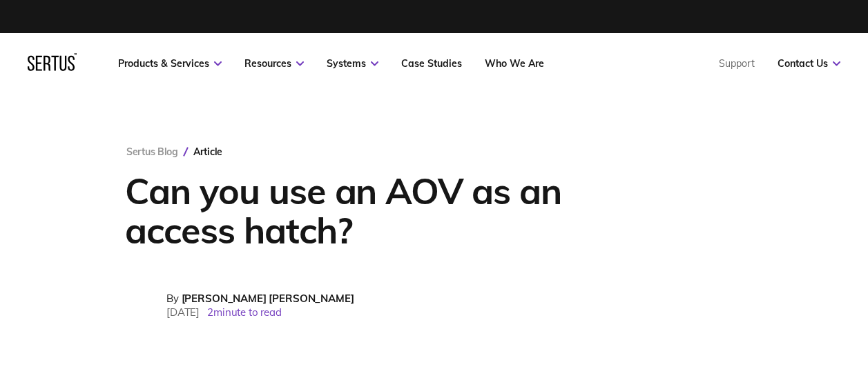 The image size is (868, 389). What do you see at coordinates (260, 298) in the screenshot?
I see `div: By` at bounding box center [260, 298].